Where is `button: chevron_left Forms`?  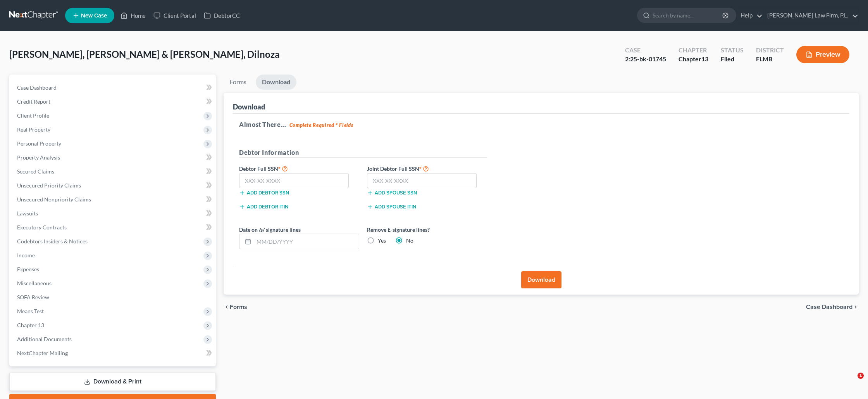 button: chevron_left Forms is located at coordinates (241, 307).